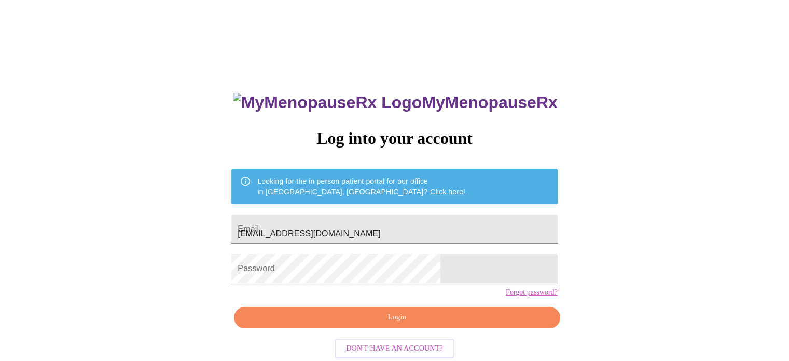 Image resolution: width=789 pixels, height=361 pixels. Describe the element at coordinates (532, 292) in the screenshot. I see `a: Forgot password?` at that location.